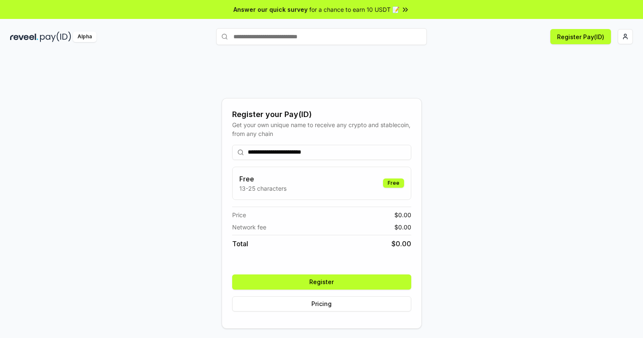  I want to click on div: Alpha, so click(85, 37).